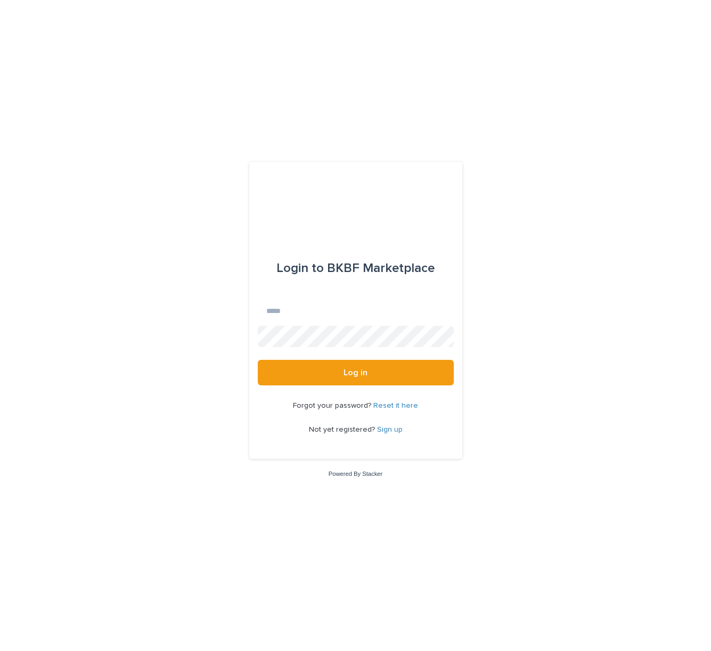  Describe the element at coordinates (343, 430) in the screenshot. I see `span: Not yet registered?` at that location.